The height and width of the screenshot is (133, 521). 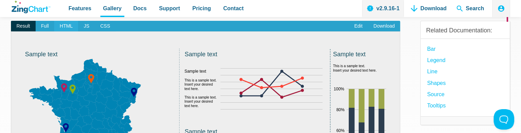 I want to click on span: Full, so click(x=45, y=26).